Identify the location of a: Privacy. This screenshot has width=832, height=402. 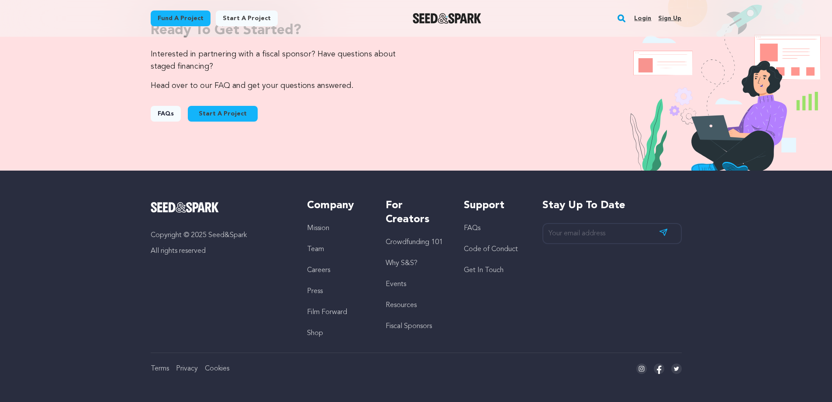
(187, 368).